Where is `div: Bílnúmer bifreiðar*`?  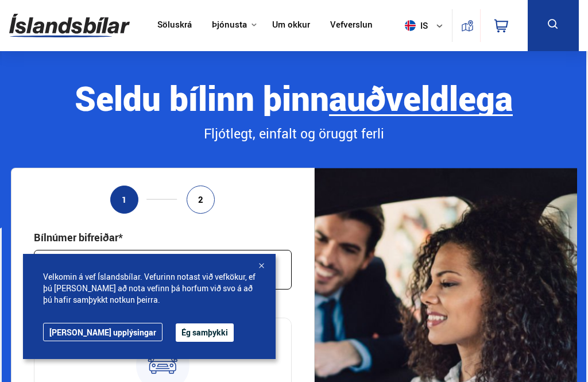
div: Bílnúmer bifreiðar* is located at coordinates (78, 238).